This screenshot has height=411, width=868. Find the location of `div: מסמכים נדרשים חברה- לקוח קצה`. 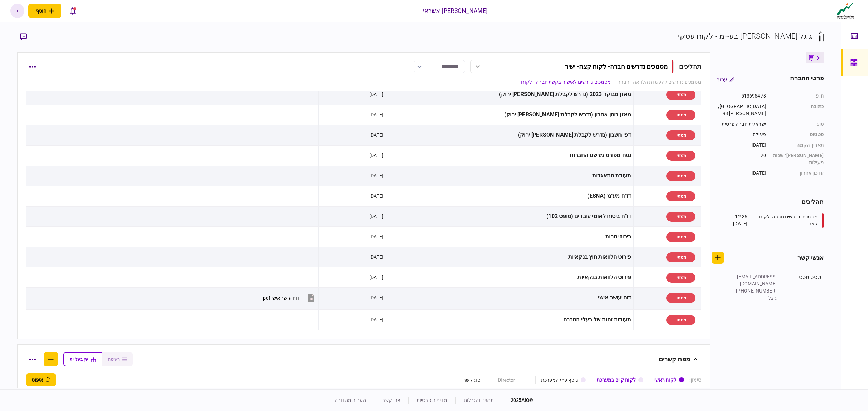

div: מסמכים נדרשים חברה- לקוח קצה is located at coordinates (783, 221).